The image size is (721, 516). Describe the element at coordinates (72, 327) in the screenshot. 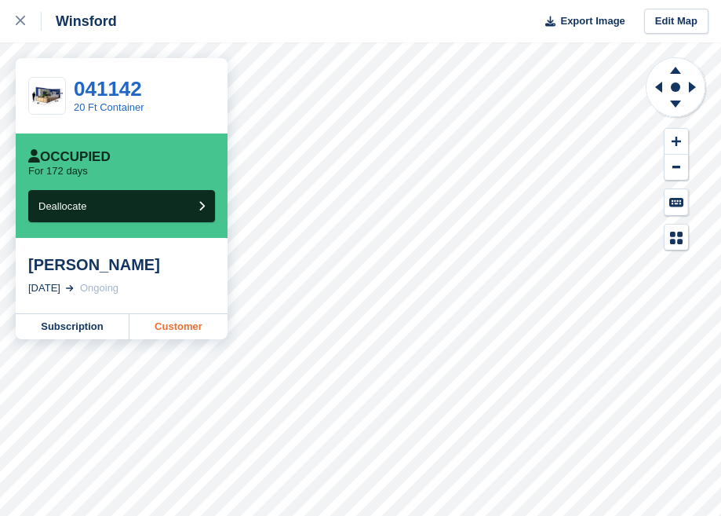

I see `a: Subscription` at that location.